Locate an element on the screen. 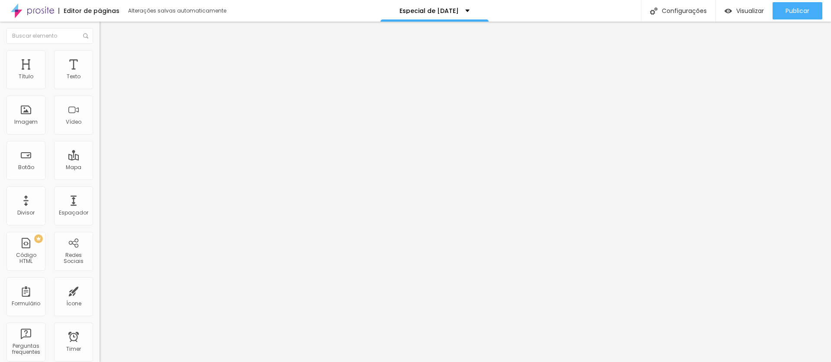  img: view-1.svg is located at coordinates (728, 11).